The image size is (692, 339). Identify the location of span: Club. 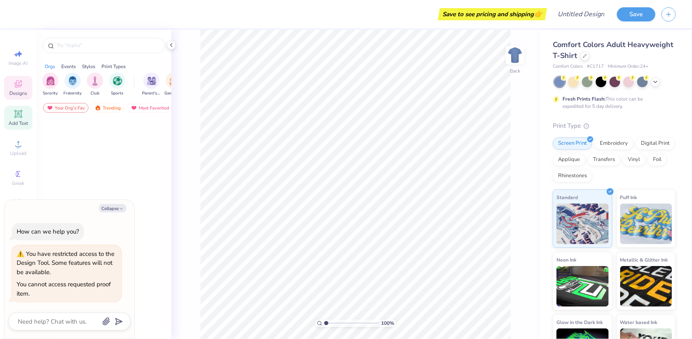
(95, 93).